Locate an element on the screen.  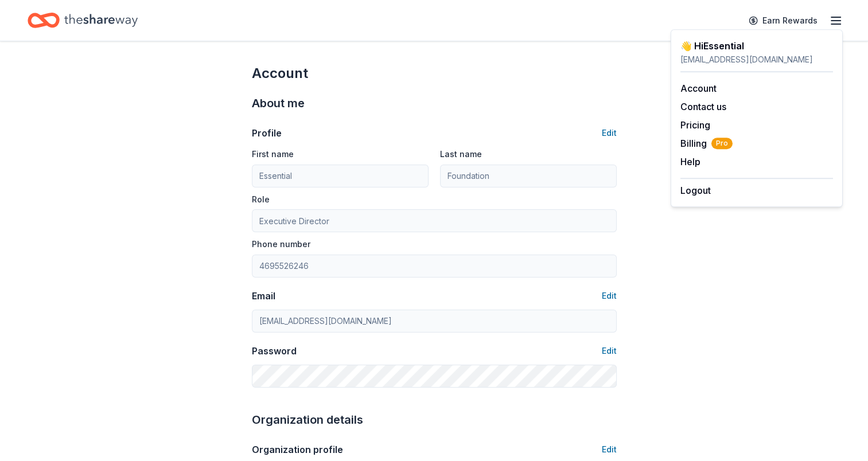
label: Role is located at coordinates (261, 199).